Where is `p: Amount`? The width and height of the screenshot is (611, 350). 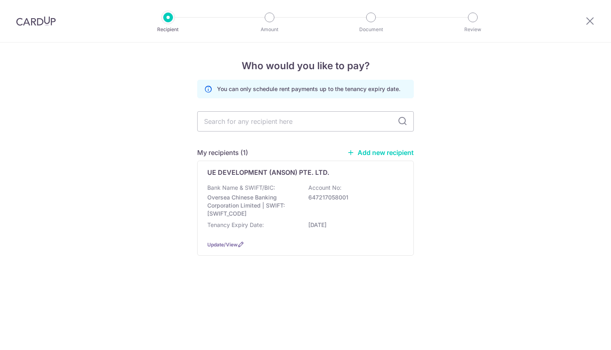
p: Amount is located at coordinates (270, 30).